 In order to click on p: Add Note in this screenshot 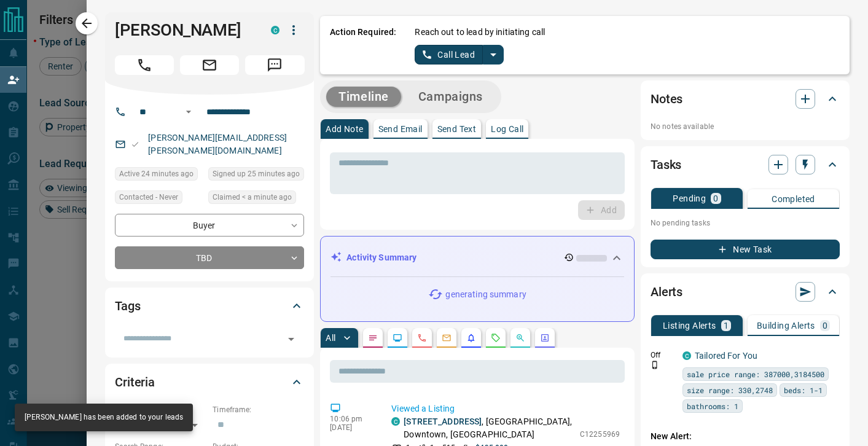, I will do `click(344, 129)`.